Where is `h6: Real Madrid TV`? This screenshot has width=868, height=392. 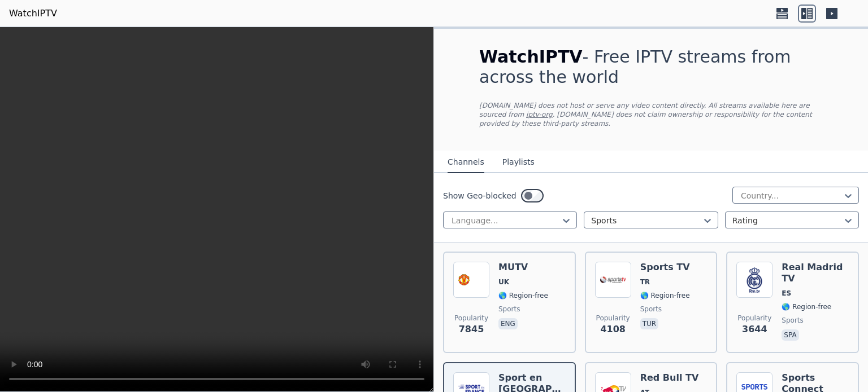
h6: Real Madrid TV is located at coordinates (815, 273).